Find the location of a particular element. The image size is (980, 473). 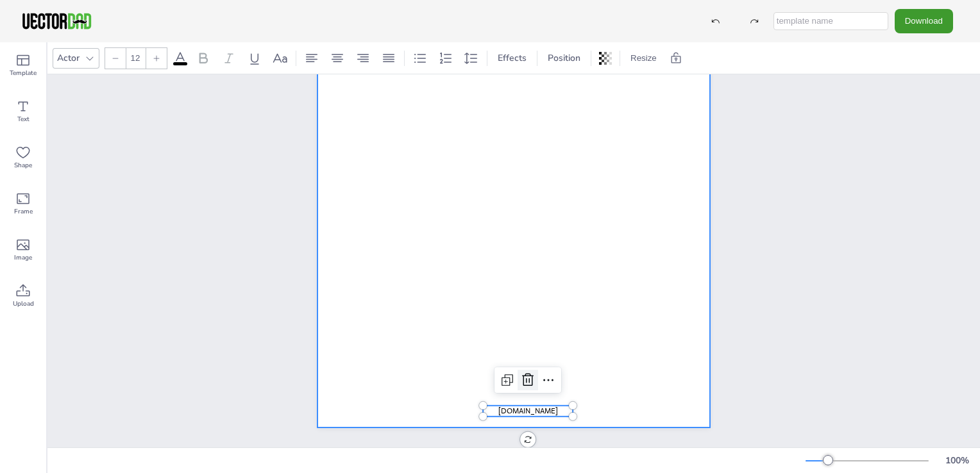

span: Position is located at coordinates (564, 58).